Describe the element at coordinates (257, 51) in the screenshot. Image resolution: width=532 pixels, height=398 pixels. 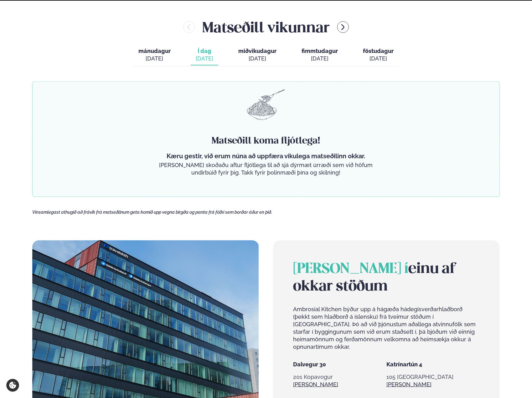
I see `span: miðvikudagur` at that location.